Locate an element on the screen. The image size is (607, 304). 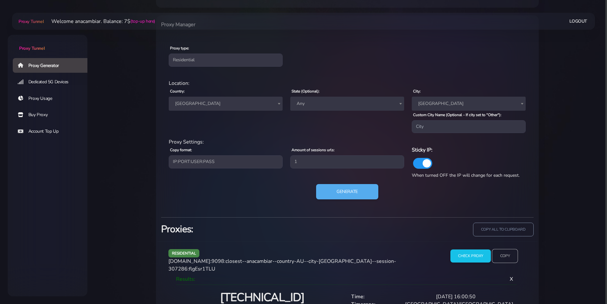
input: City is located at coordinates (469, 127).